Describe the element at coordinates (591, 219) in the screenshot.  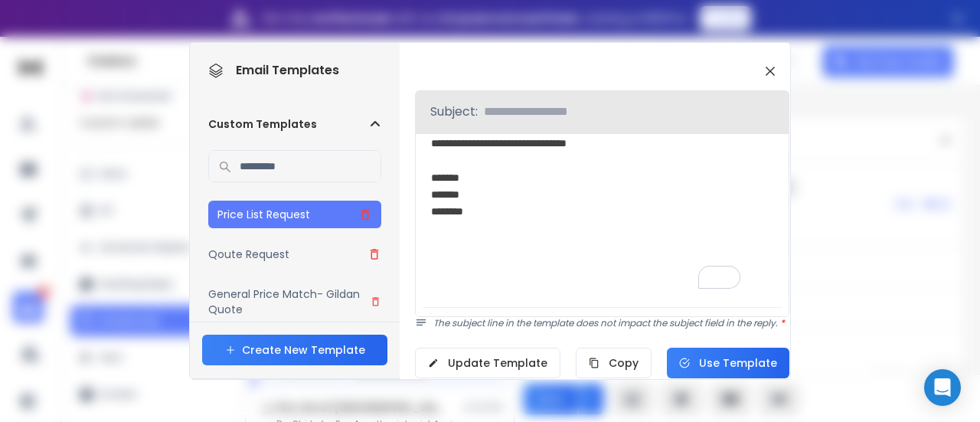
I see `div: To enrich screen reader interactions, please activate Accessibility in Grammarly extension settings` at that location.